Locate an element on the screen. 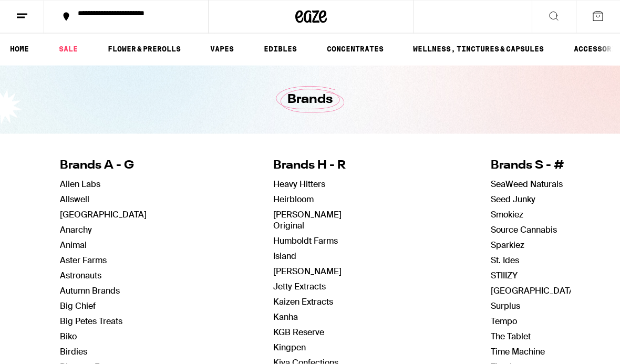  a: The Tablet is located at coordinates (511, 336).